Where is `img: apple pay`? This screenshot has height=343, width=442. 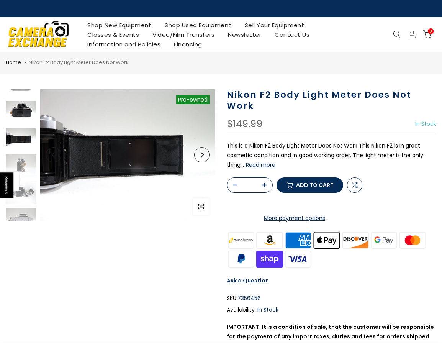
img: apple pay is located at coordinates (327, 240).